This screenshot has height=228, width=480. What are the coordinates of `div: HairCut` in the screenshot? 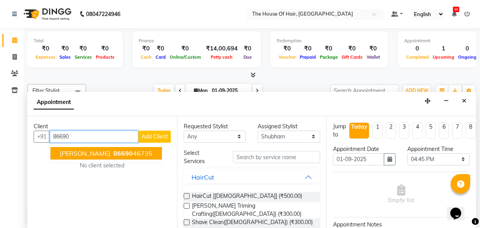 It's located at (203, 177).